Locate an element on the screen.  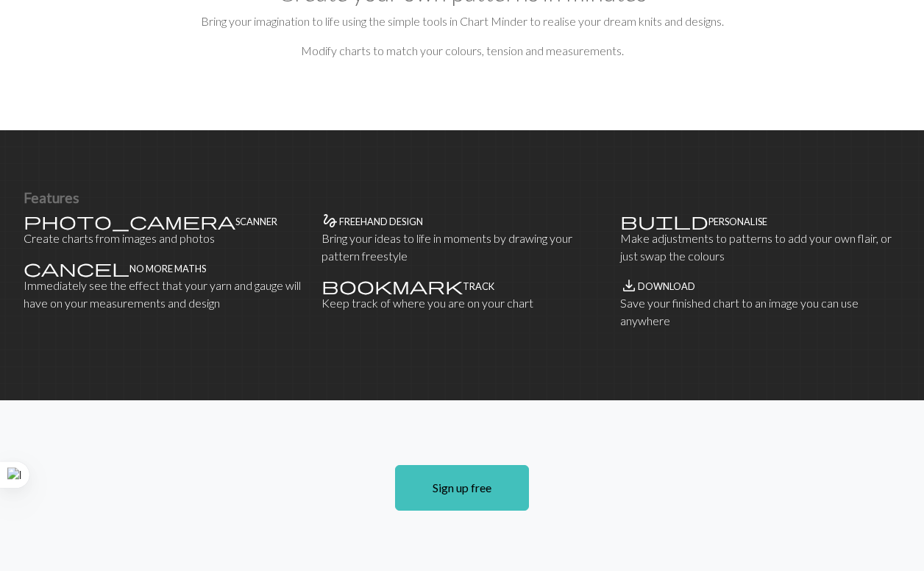
span: build is located at coordinates (664, 221).